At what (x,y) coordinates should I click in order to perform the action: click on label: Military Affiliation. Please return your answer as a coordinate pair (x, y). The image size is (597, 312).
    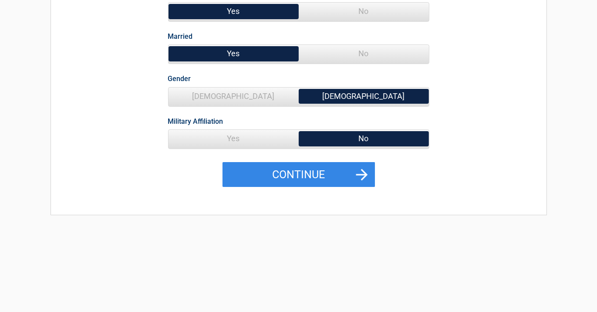
    Looking at the image, I should click on (196, 121).